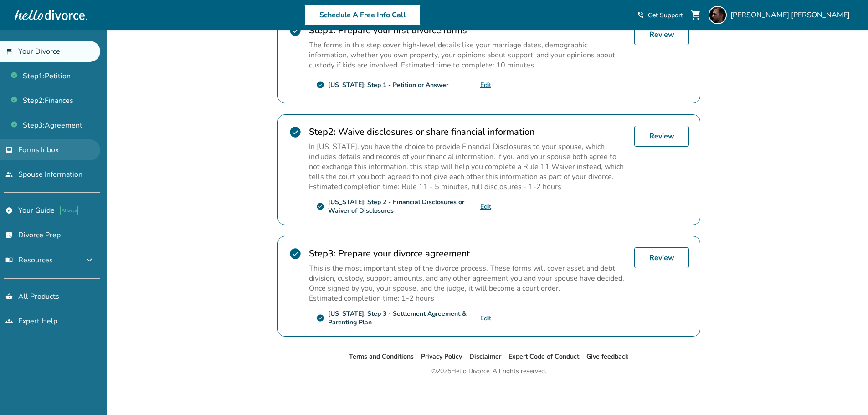  I want to click on span: Forms Inbox, so click(38, 150).